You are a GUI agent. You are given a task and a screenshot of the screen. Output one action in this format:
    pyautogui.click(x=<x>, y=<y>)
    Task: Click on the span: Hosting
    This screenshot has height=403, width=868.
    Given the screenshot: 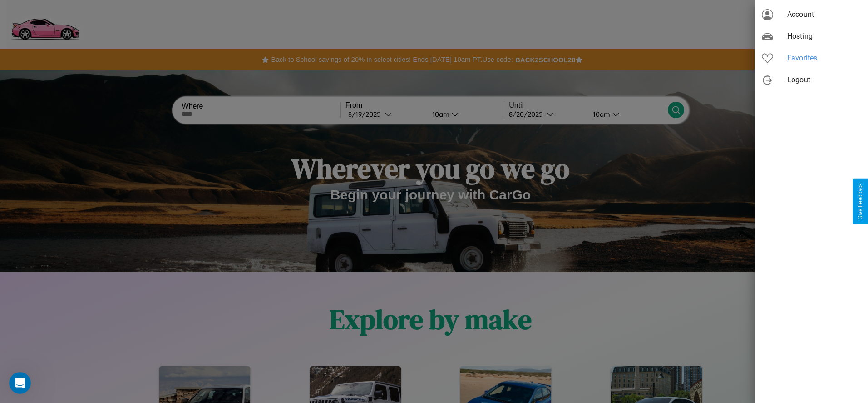 What is the action you would take?
    pyautogui.click(x=824, y=36)
    